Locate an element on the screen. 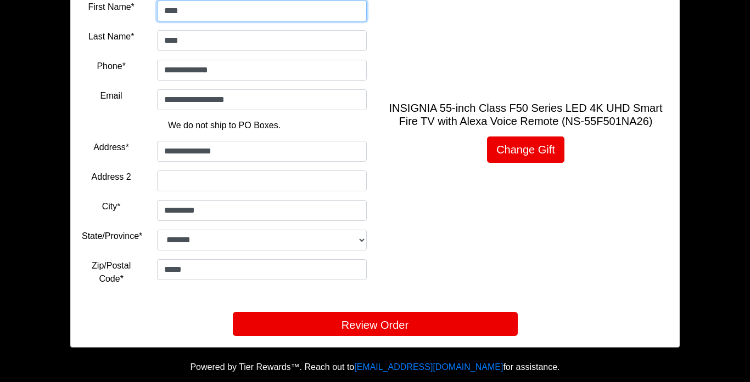 The image size is (750, 382). h5: INSIGNIA 55-inch Class F50 Series LED 4K UHD Smart Fire TV with Alexa Voice Remote (NS-55F501NA26) is located at coordinates (525, 115).